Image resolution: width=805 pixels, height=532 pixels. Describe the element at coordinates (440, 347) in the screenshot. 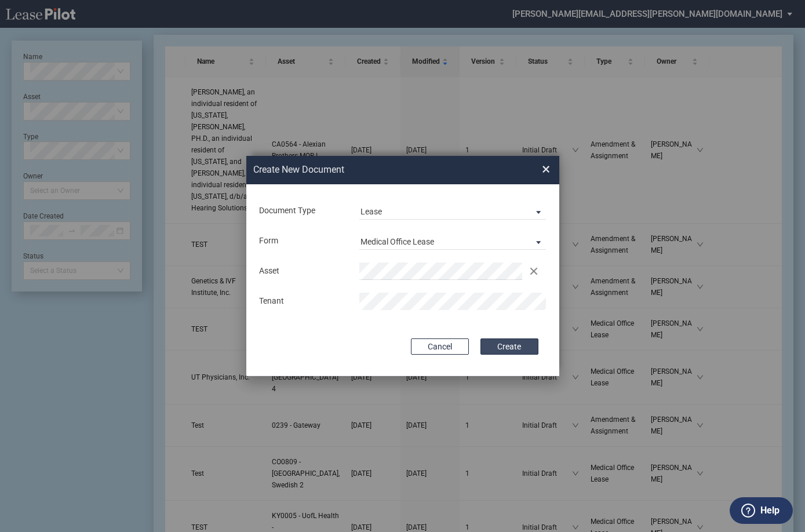

I see `button: Cancel` at that location.